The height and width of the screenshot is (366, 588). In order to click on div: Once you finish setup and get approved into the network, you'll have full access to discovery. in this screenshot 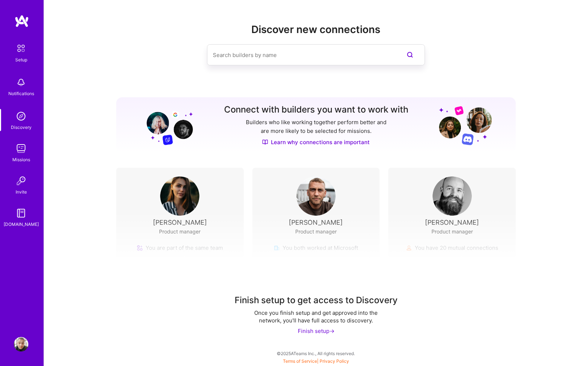, I will do `click(316, 317)`.